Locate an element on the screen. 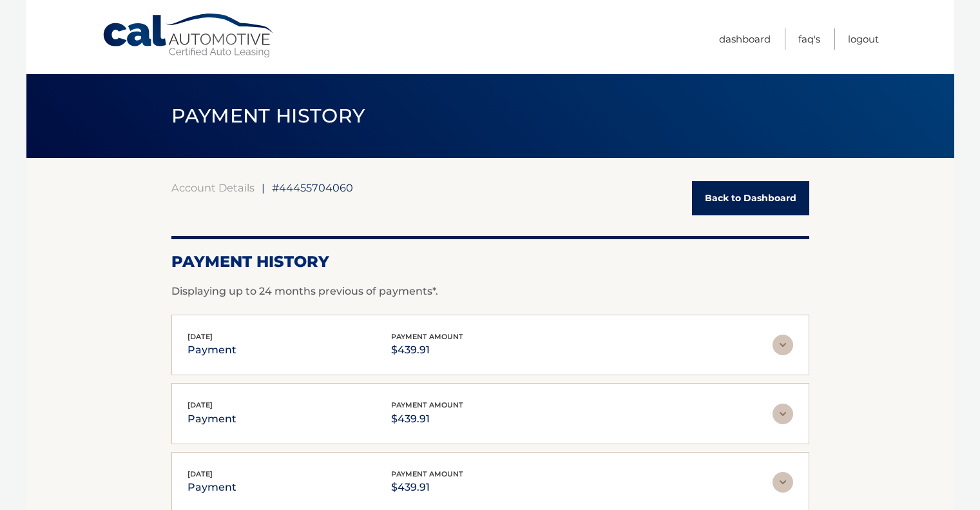 The image size is (980, 510). h2: Payment History is located at coordinates (491, 261).